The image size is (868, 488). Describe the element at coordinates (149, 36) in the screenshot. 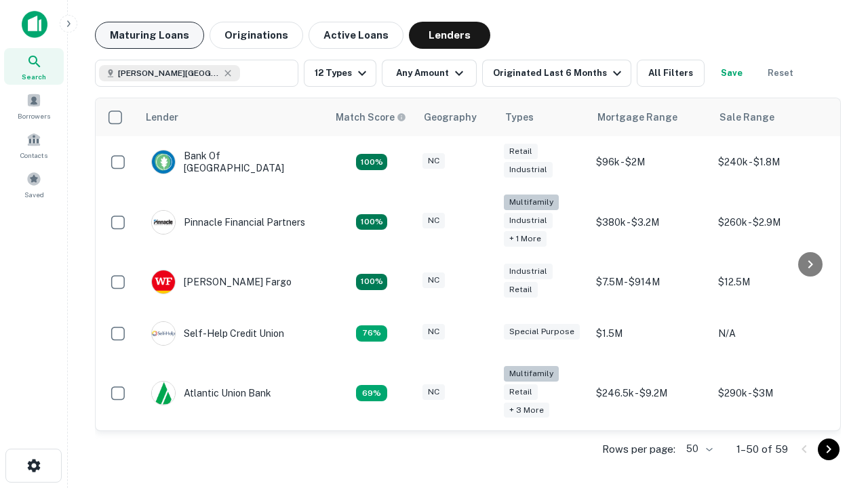

I see `button: Maturing Loans` at that location.